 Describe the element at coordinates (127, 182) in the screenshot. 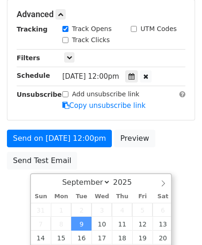

I see `input: Year` at that location.